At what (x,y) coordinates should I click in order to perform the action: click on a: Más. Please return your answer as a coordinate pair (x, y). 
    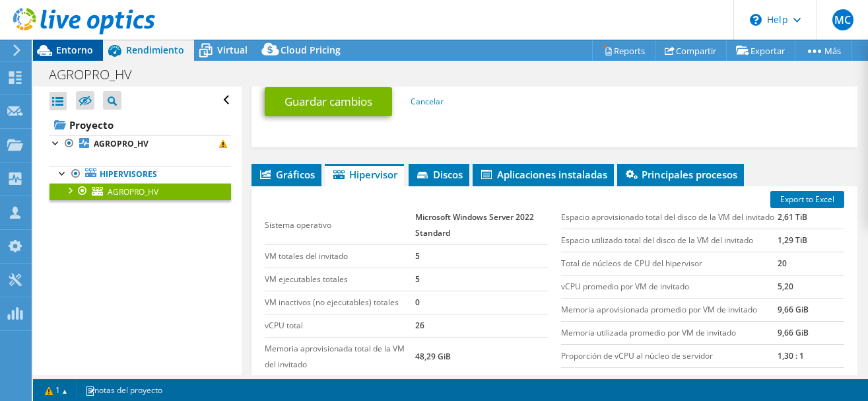
    Looking at the image, I should click on (823, 50).